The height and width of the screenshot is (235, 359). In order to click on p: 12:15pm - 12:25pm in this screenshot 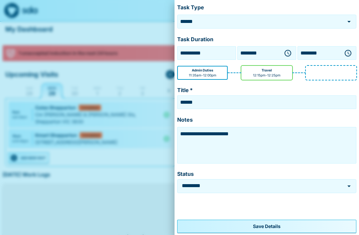, I will do `click(267, 75)`.